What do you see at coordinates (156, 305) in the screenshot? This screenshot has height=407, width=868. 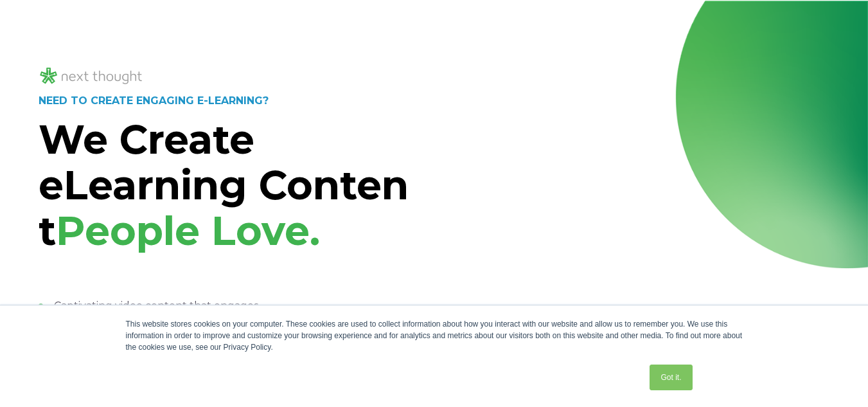 I see `span: Captivating video content that engages` at bounding box center [156, 305].